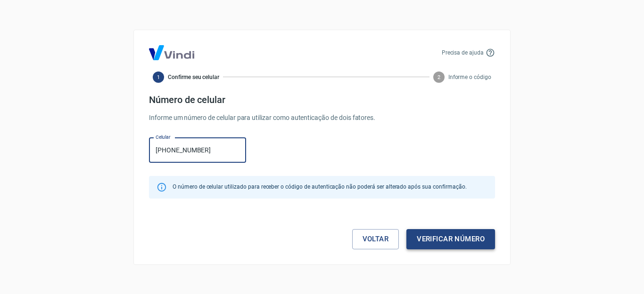 Image resolution: width=644 pixels, height=294 pixels. Describe the element at coordinates (172, 53) in the screenshot. I see `img: Logo Vind` at that location.